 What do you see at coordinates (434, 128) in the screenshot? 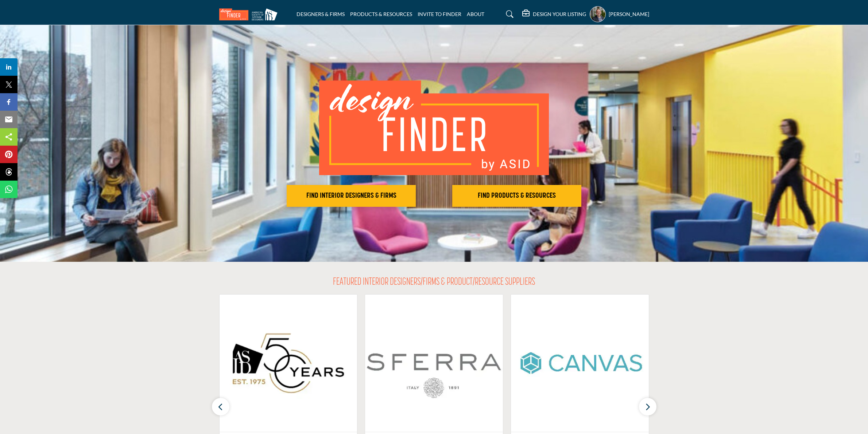
I see `img: image` at bounding box center [434, 128].